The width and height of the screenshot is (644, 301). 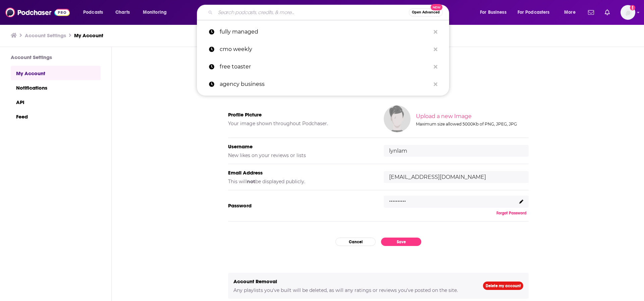 I want to click on a: Notifications, so click(x=55, y=87).